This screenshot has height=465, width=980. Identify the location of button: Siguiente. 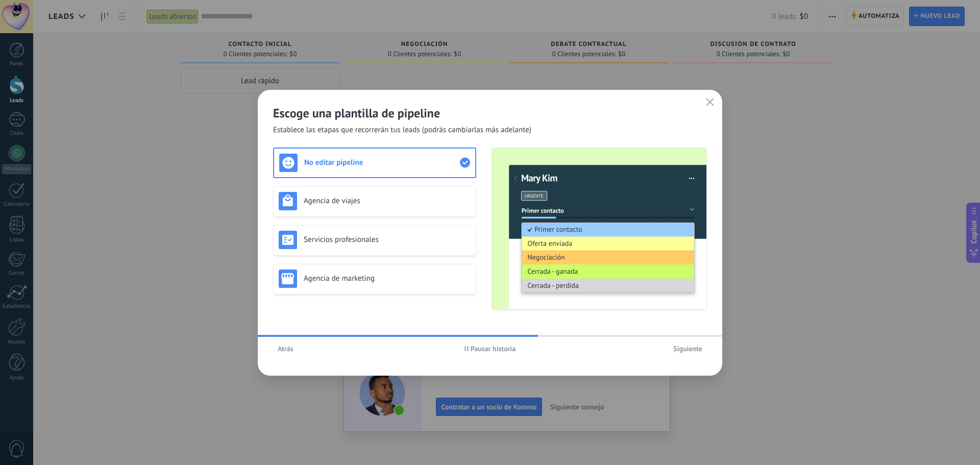
(687, 349).